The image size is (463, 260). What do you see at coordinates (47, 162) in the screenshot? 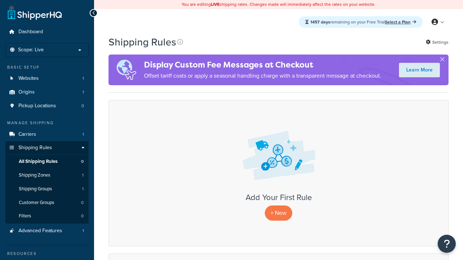
I see `a: All Shipping Rules 0` at bounding box center [47, 162].